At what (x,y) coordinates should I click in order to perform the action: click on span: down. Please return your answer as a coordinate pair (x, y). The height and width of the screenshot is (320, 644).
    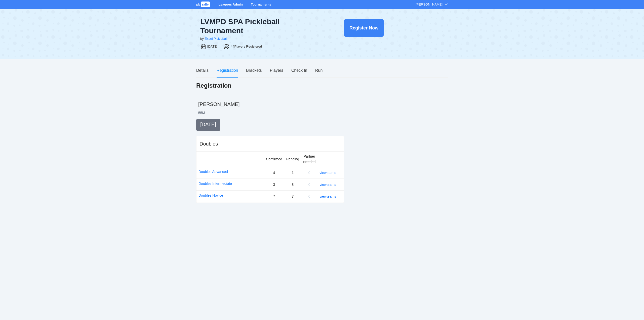
    Looking at the image, I should click on (446, 5).